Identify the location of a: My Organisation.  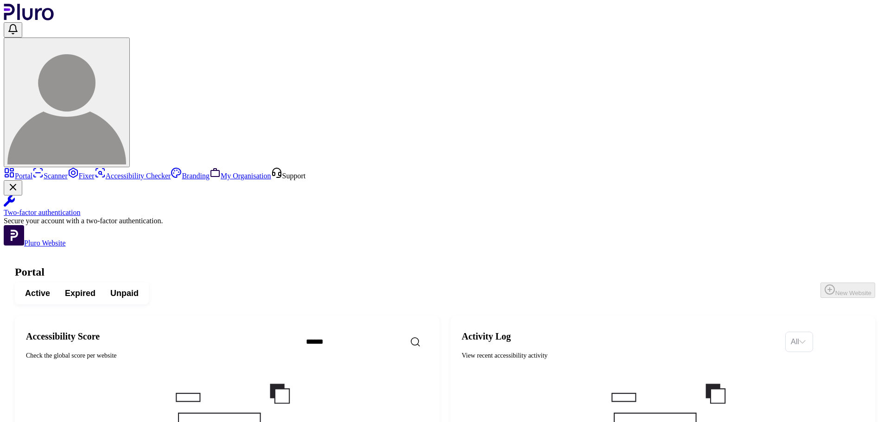
(240, 176).